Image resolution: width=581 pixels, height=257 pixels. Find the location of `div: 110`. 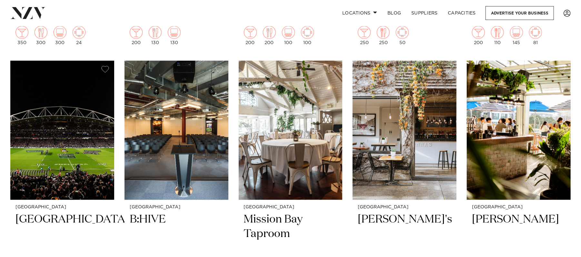

div: 110 is located at coordinates (497, 35).